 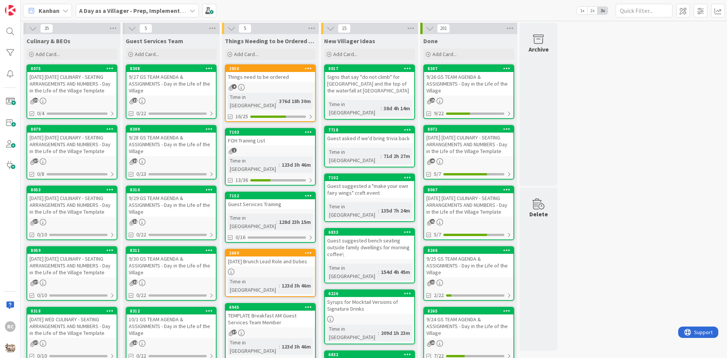 I want to click on span: Done, so click(x=431, y=41).